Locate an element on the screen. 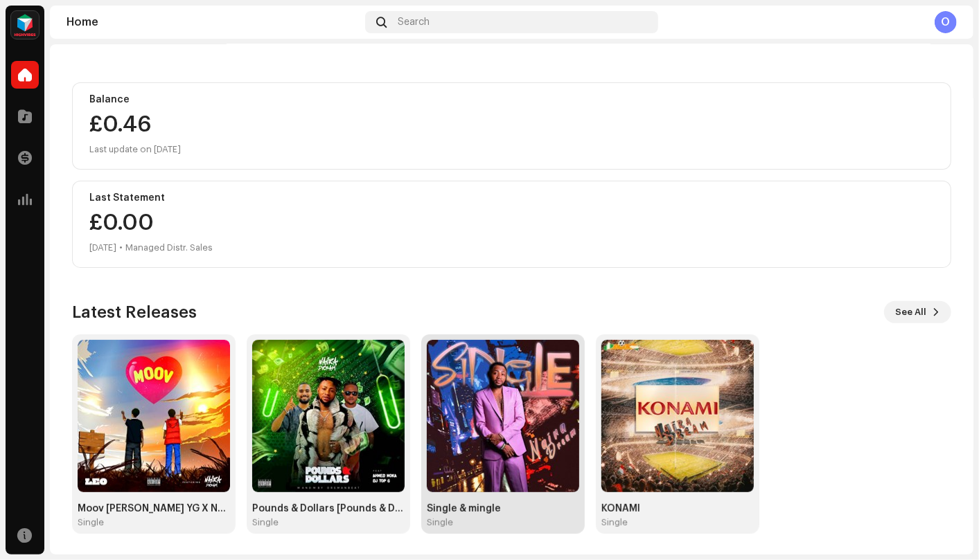  span: Search is located at coordinates (414, 22).